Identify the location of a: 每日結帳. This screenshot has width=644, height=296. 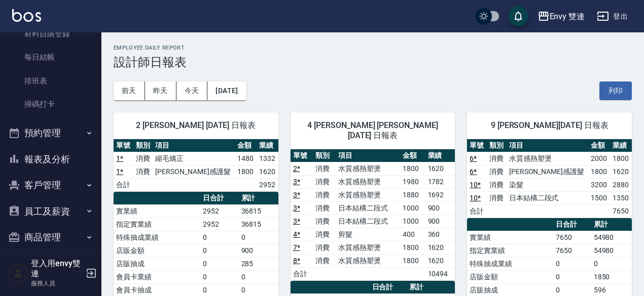
(51, 57).